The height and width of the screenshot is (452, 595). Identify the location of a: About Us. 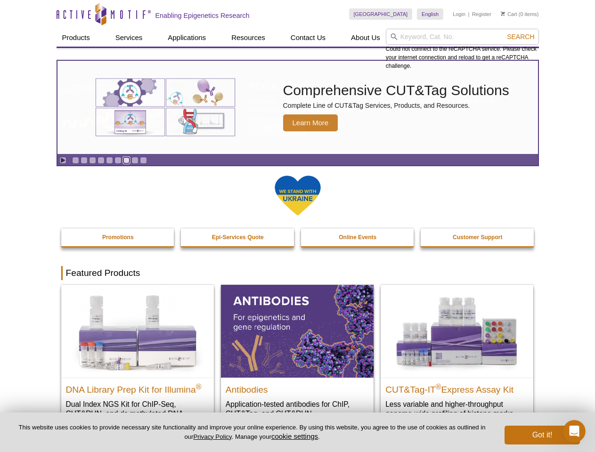
(365, 38).